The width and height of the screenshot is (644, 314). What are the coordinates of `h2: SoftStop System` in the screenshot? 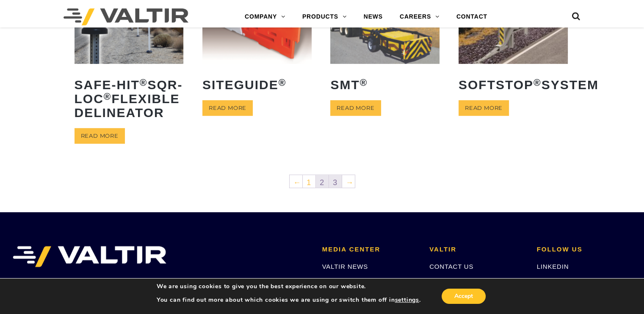 It's located at (513, 84).